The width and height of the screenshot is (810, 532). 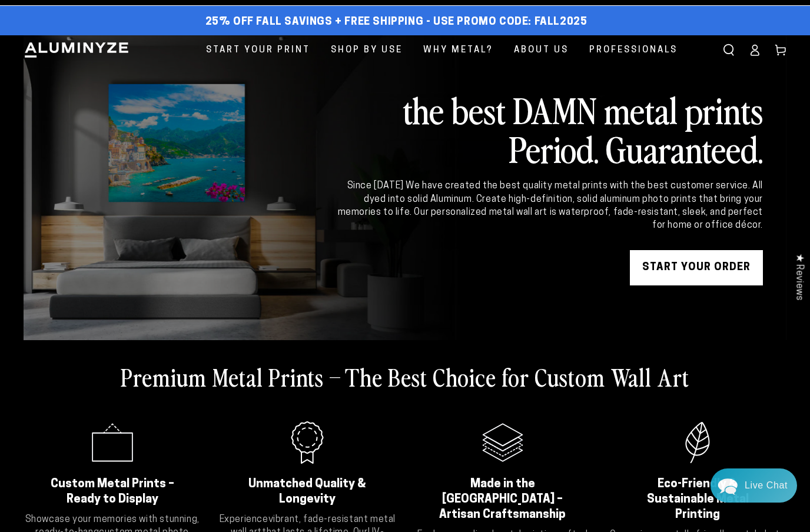 What do you see at coordinates (77, 50) in the screenshot?
I see `img: Aluminyze` at bounding box center [77, 50].